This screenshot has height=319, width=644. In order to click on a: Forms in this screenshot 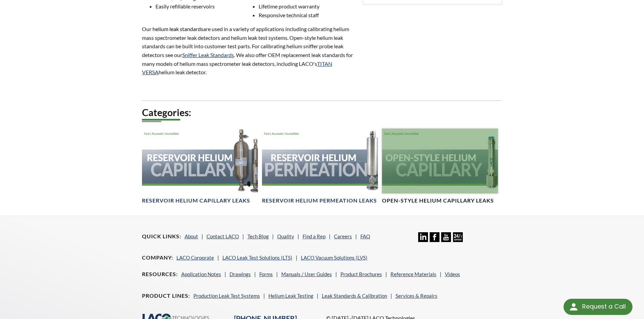, I will do `click(267, 275)`.